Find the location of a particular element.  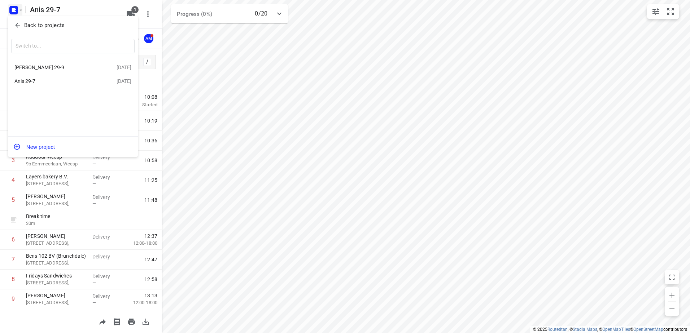

button: New project is located at coordinates (73, 147).